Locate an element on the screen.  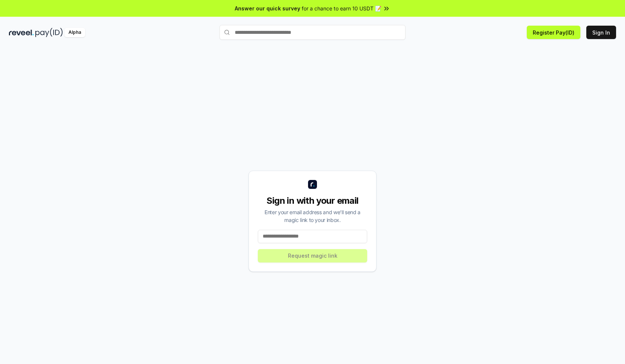
button: Sign In is located at coordinates (601, 32).